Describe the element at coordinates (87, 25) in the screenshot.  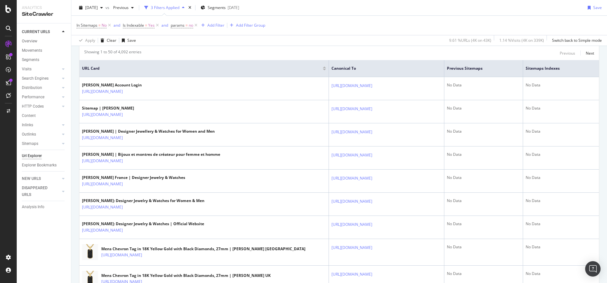
I see `span: In Sitemaps` at that location.